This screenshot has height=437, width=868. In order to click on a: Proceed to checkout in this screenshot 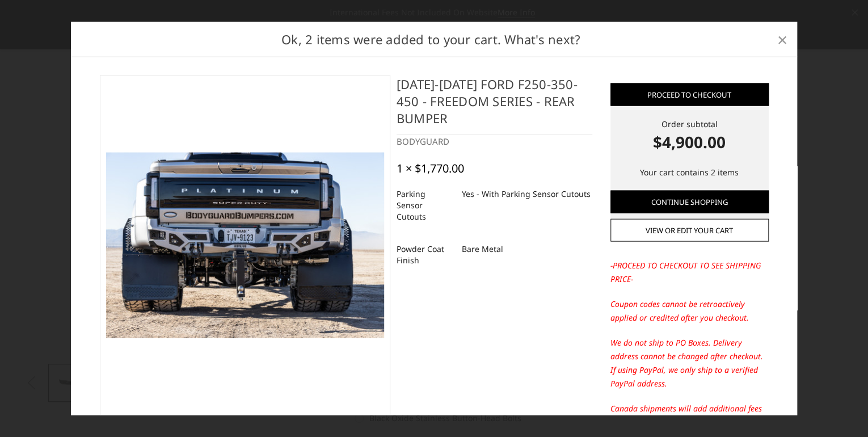, I will do `click(689, 94)`.